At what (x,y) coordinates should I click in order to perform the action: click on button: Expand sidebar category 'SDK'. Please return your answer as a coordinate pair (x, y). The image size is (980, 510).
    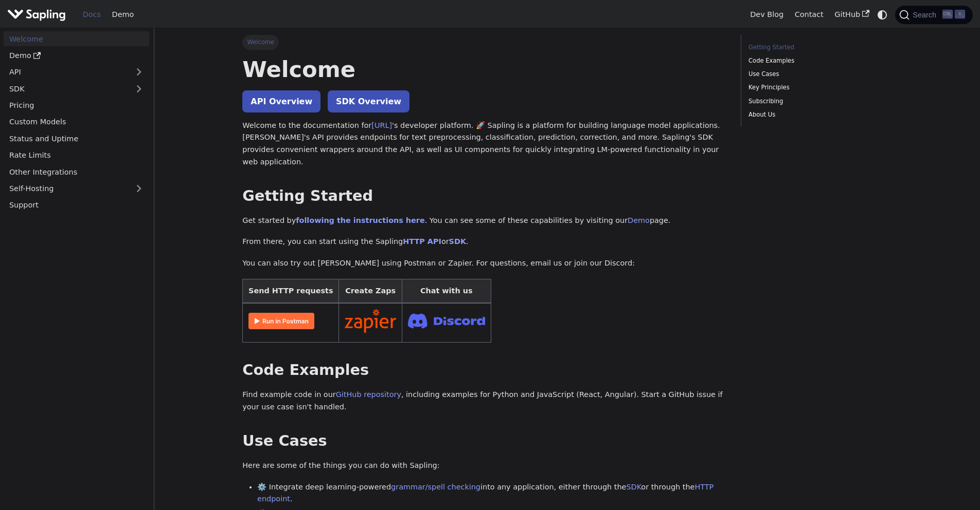
    Looking at the image, I should click on (139, 88).